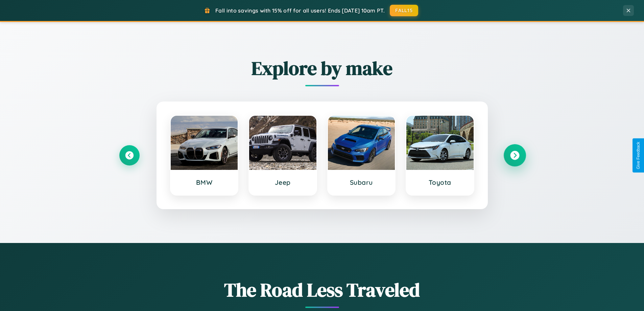 Image resolution: width=644 pixels, height=311 pixels. Describe the element at coordinates (204, 182) in the screenshot. I see `h3: BMW` at that location.